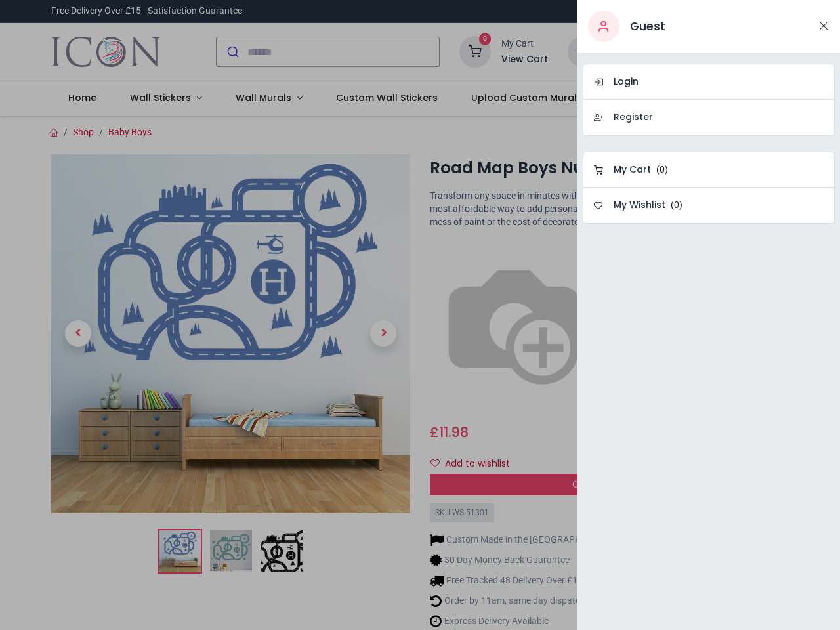  What do you see at coordinates (627, 82) in the screenshot?
I see `h6: Login` at bounding box center [627, 82].